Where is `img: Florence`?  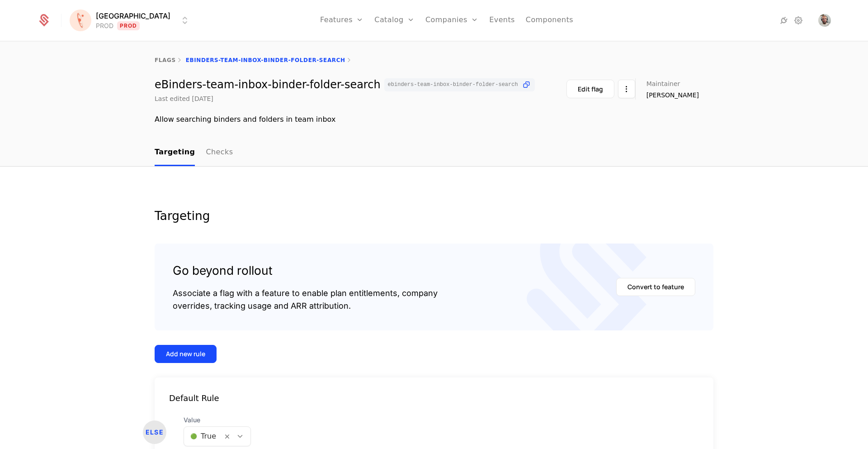
img: Florence is located at coordinates (81, 20).